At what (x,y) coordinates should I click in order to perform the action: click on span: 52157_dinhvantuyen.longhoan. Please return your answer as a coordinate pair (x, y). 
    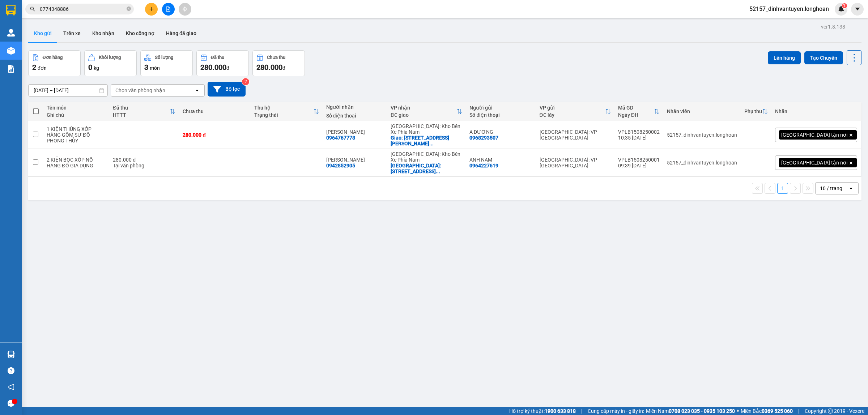
    Looking at the image, I should click on (789, 9).